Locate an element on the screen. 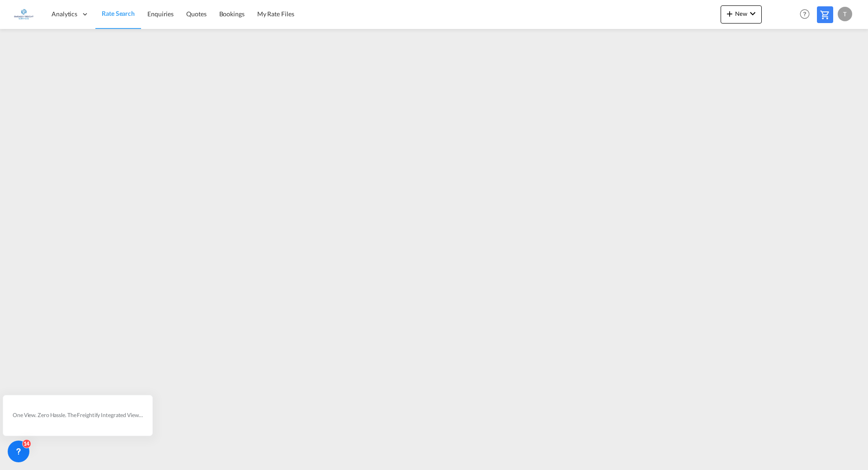 The height and width of the screenshot is (470, 868). span: Bookings is located at coordinates (232, 13).